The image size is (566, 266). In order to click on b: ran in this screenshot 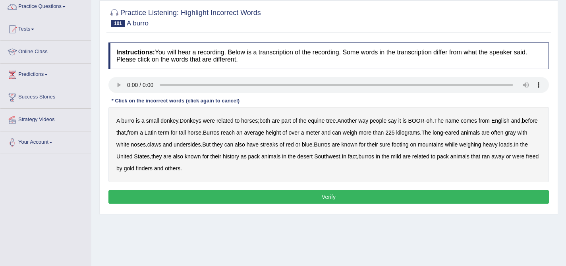, I will do `click(486, 157)`.